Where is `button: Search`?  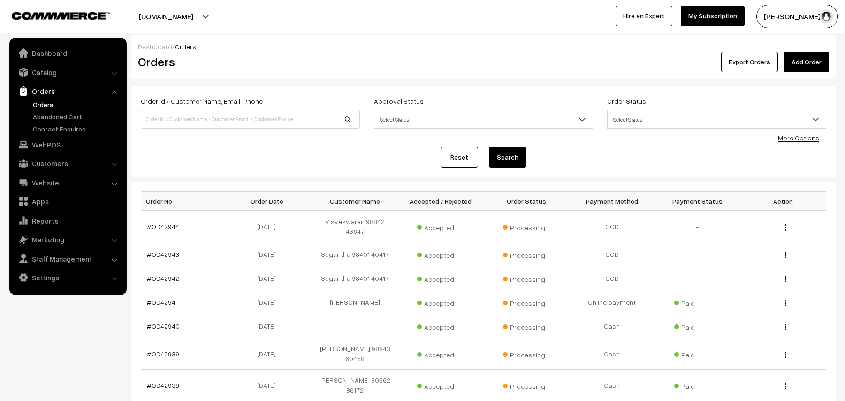
button: Search is located at coordinates (508, 157).